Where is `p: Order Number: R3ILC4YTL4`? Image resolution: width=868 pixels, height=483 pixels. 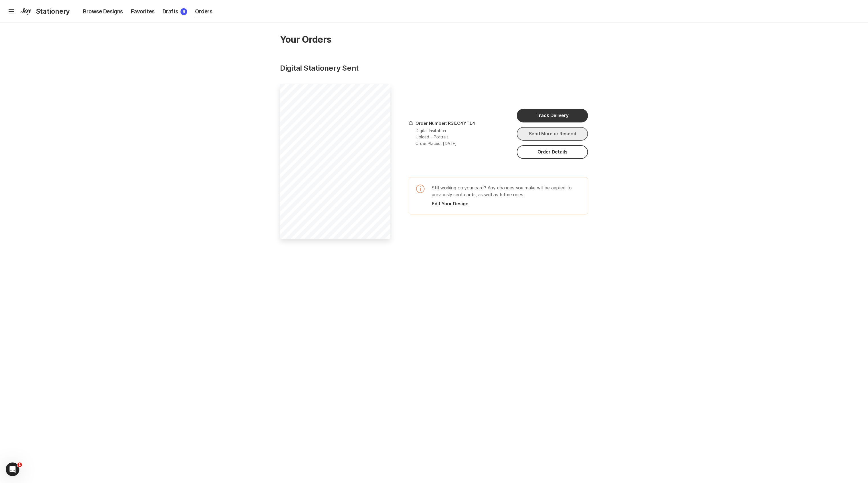
p: Order Number: R3ILC4YTL4 is located at coordinates (445, 124).